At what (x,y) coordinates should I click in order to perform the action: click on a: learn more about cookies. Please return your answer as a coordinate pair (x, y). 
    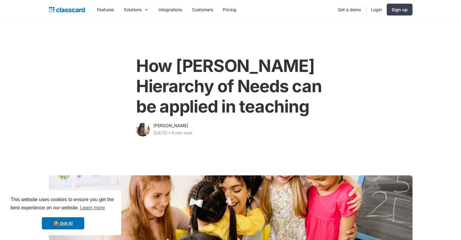
    Looking at the image, I should click on (92, 208).